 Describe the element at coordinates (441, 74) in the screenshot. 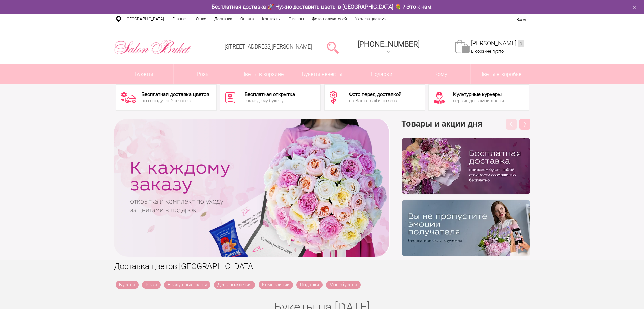

I see `span: Кому` at that location.